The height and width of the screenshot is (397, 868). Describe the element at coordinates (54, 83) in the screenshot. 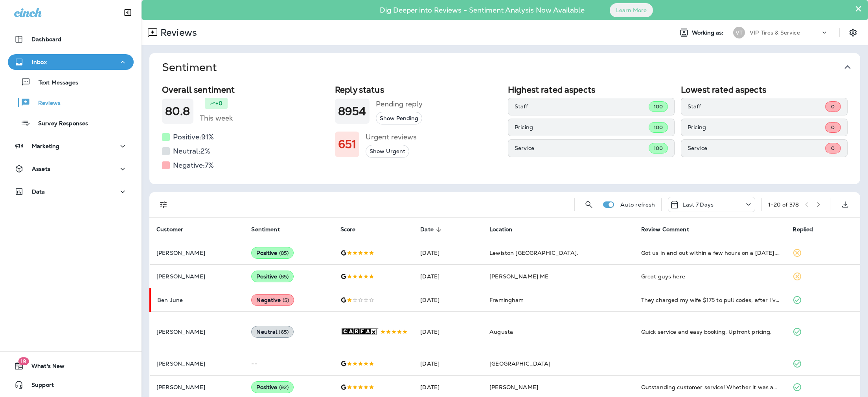

I see `p: Text Messages` at that location.